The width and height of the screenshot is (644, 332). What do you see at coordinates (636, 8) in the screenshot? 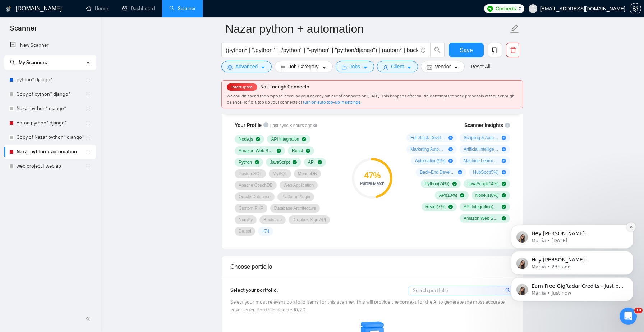
I see `a: setting` at bounding box center [636, 8].